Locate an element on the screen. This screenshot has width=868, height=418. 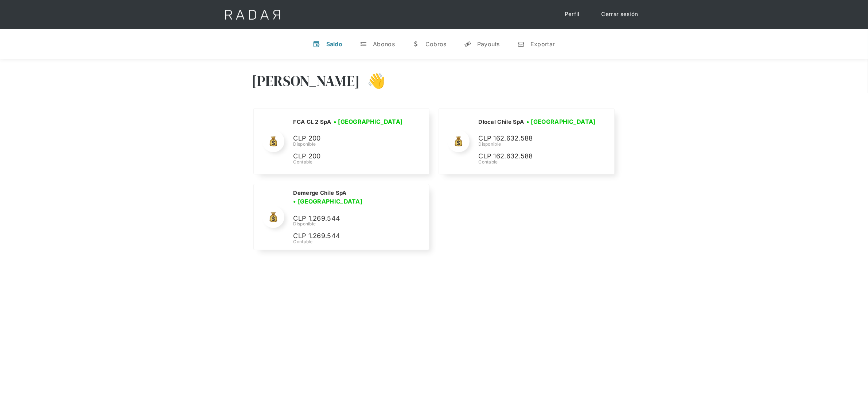
h2: FCA CL 2 SpA is located at coordinates (312, 122).